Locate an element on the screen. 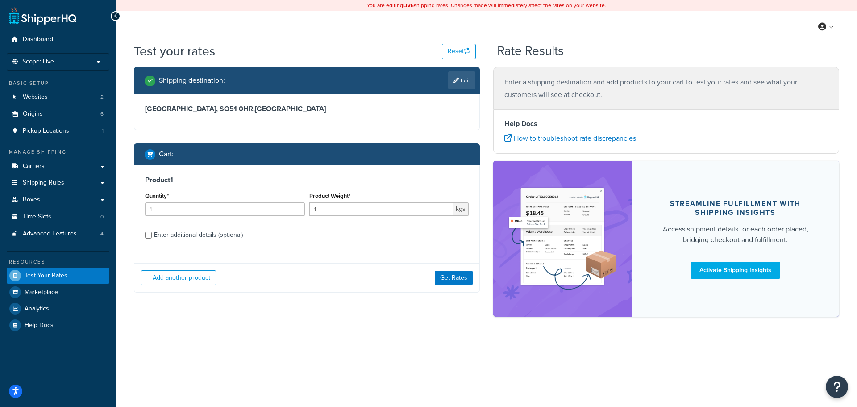 Image resolution: width=857 pixels, height=407 pixels. span: Time Slots is located at coordinates (37, 217).